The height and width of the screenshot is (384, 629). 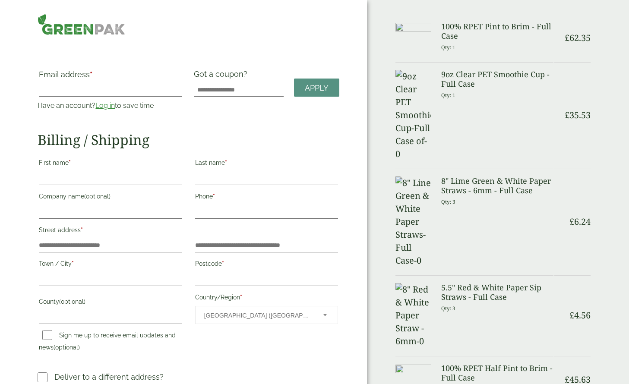 What do you see at coordinates (266, 299) in the screenshot?
I see `label: Country/Region` at bounding box center [266, 299].